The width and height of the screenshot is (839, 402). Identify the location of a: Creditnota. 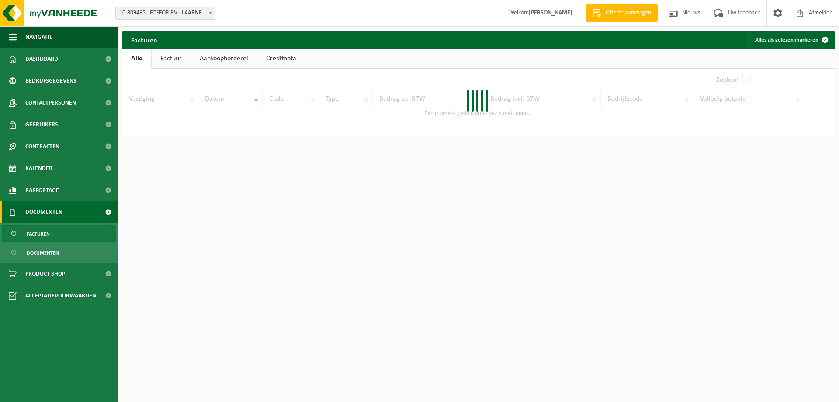
(281, 59).